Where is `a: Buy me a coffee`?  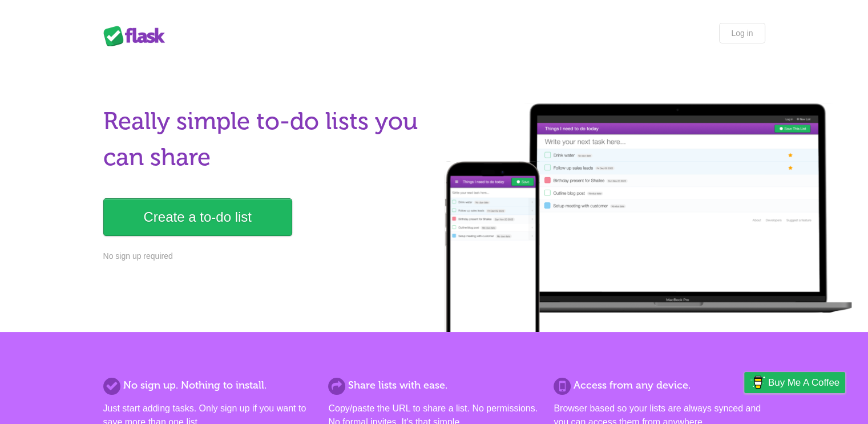
a: Buy me a coffee is located at coordinates (794, 382).